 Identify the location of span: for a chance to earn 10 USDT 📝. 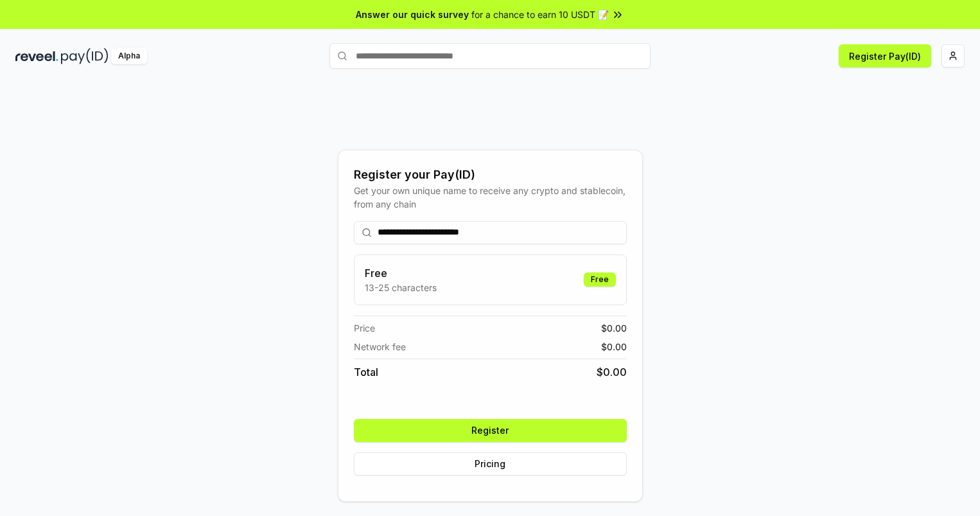
(540, 14).